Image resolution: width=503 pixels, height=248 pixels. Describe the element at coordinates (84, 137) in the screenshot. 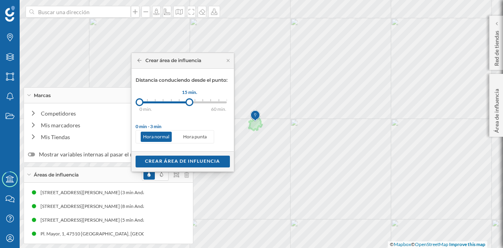

I see `div: Mis Tiendas` at that location.